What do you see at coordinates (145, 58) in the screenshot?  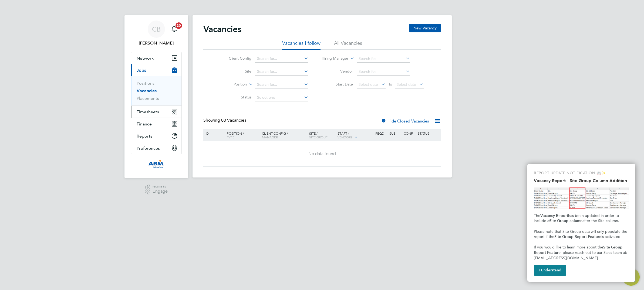 I see `span: Network` at bounding box center [145, 58].